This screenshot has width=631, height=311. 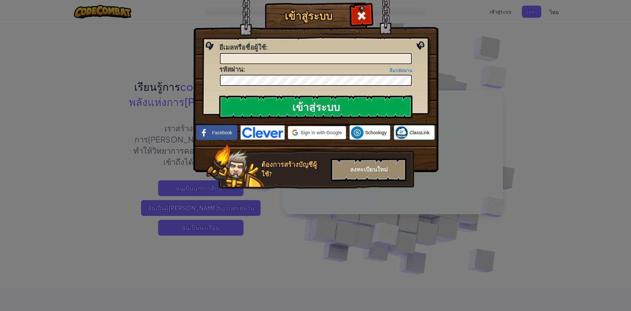 I want to click on img: schoology.png, so click(x=358, y=133).